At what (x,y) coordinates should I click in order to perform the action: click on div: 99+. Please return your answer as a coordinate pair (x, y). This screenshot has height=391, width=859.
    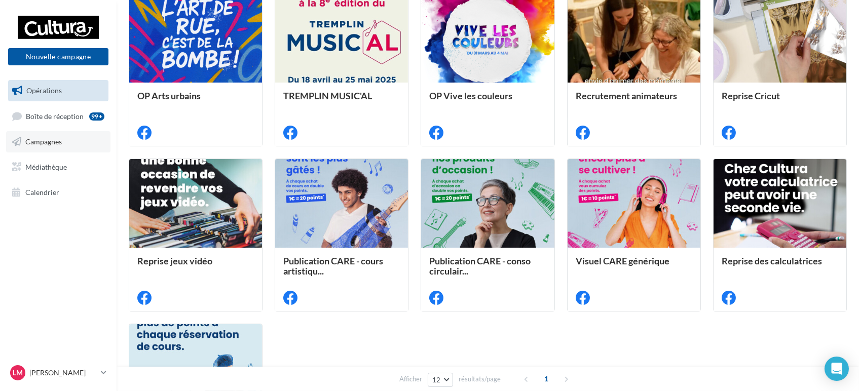
    Looking at the image, I should click on (97, 117).